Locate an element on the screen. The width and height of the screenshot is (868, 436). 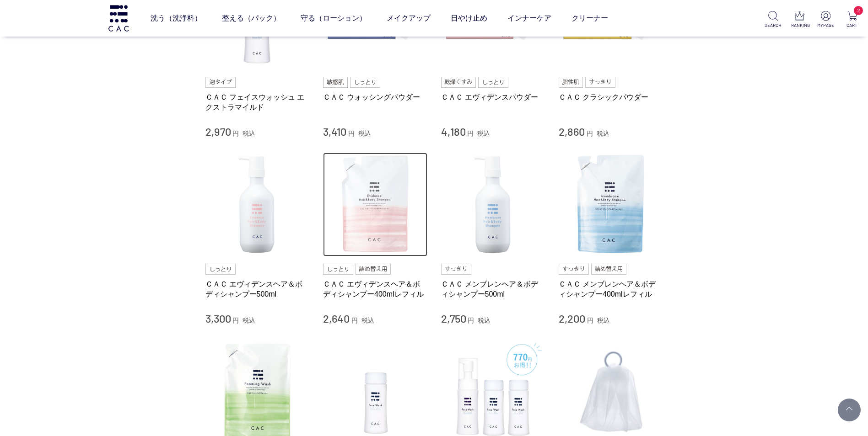
img: 泡タイプ is located at coordinates (221, 82).